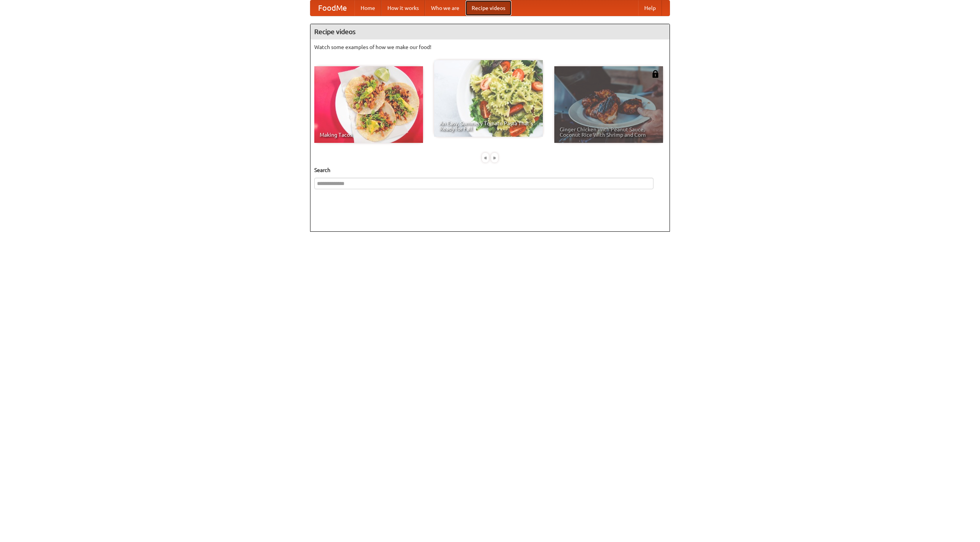 The image size is (980, 542). What do you see at coordinates (488, 8) in the screenshot?
I see `a: Recipe videos` at bounding box center [488, 8].